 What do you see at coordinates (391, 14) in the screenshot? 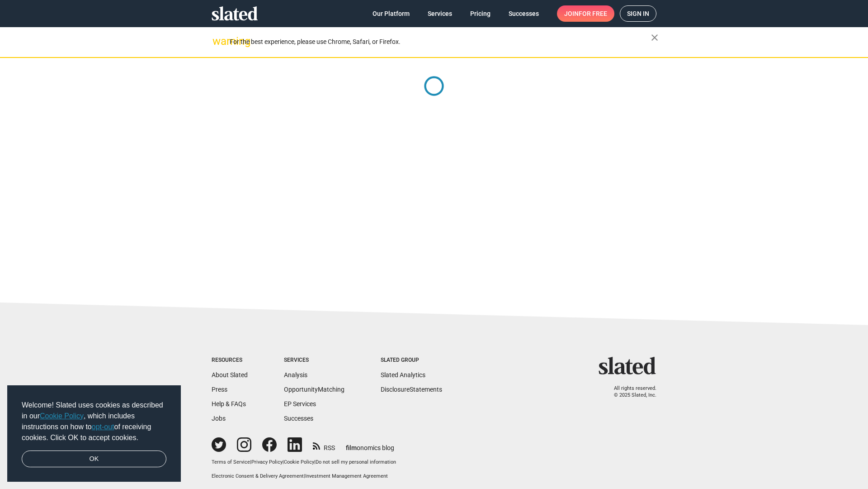
I see `a: Our Platform` at bounding box center [391, 14].